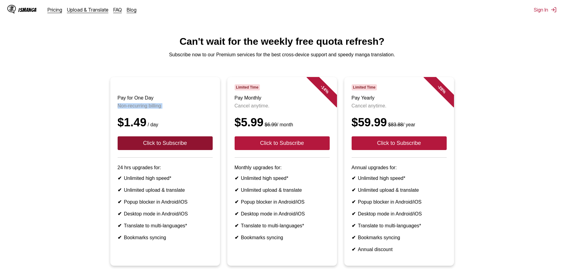  Describe the element at coordinates (27, 10) in the screenshot. I see `div: IsManga` at that location.